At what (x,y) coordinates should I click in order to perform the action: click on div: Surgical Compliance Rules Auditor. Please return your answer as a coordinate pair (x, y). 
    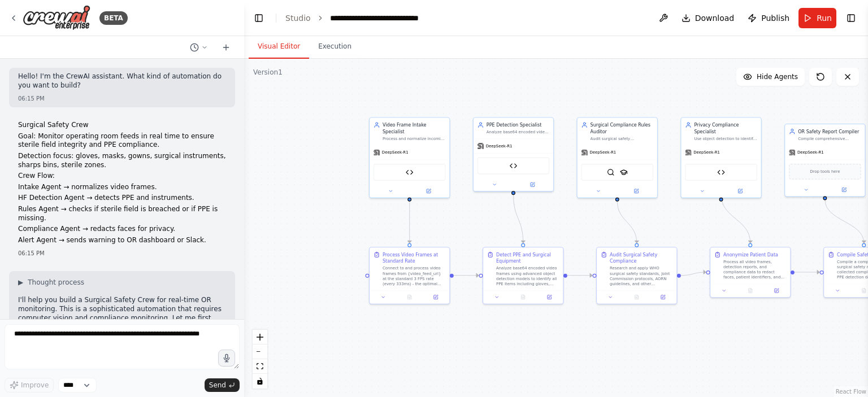
    Looking at the image, I should click on (622, 128).